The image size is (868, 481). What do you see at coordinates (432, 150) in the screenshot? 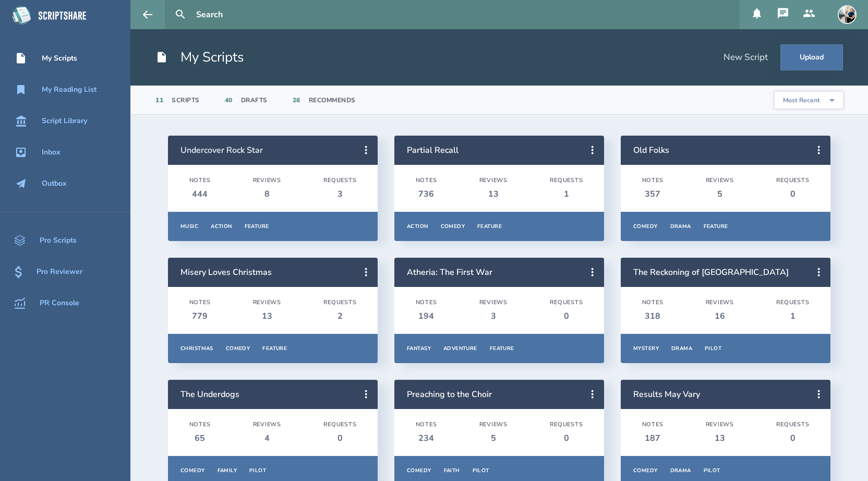
I see `a: Partial Recall` at bounding box center [432, 150].